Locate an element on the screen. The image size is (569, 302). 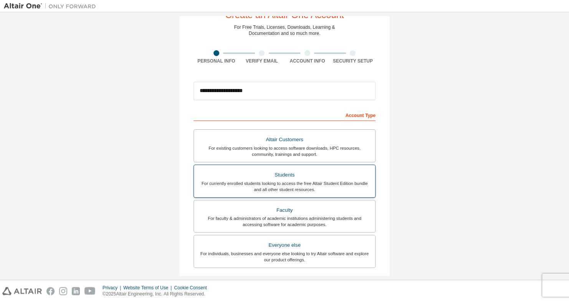
div: For individuals, businesses and everyone else looking to try Altair software and explore our prod... is located at coordinates (284, 257).